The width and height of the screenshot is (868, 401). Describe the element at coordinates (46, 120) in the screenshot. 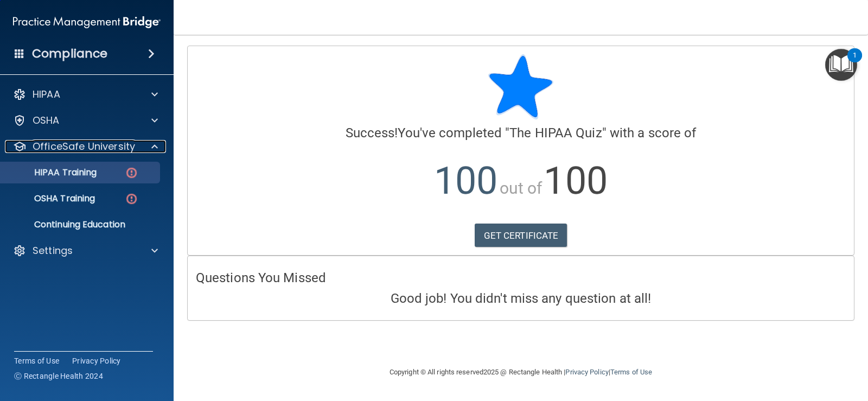

I see `p: OSHA` at that location.